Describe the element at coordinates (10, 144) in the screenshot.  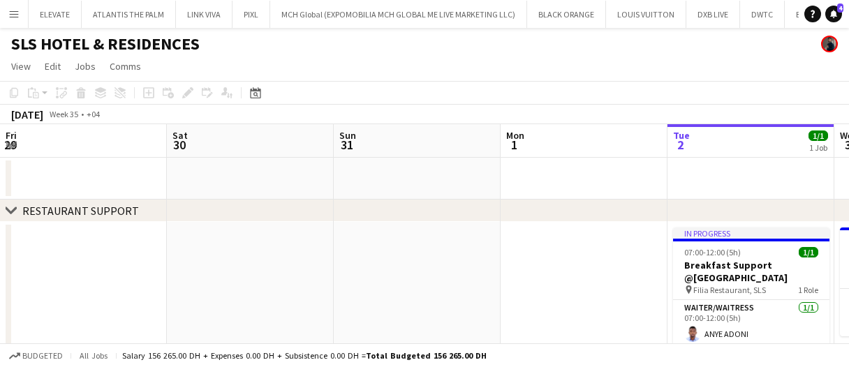
I see `span: 29` at that location.